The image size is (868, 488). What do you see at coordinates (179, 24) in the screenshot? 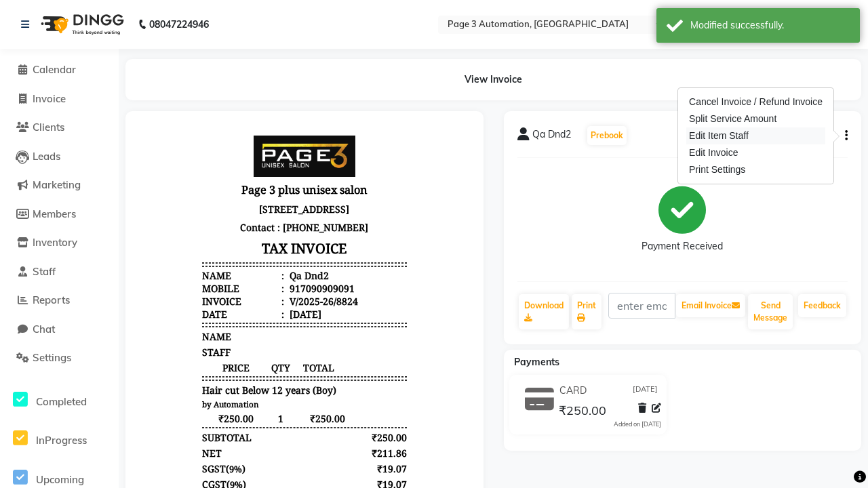
I see `b: 08047224946` at bounding box center [179, 24].